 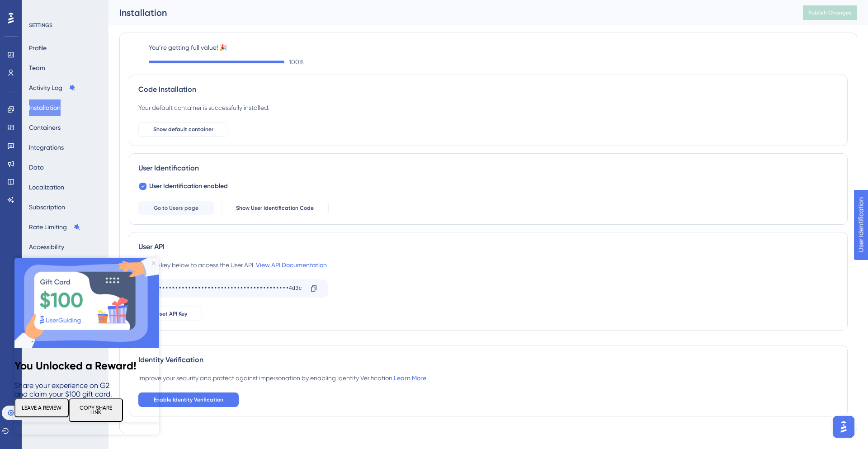 What do you see at coordinates (282, 378) in the screenshot?
I see `div: Improve your security and protect against impersonation by enabling Identity Verification.` at bounding box center [282, 378].